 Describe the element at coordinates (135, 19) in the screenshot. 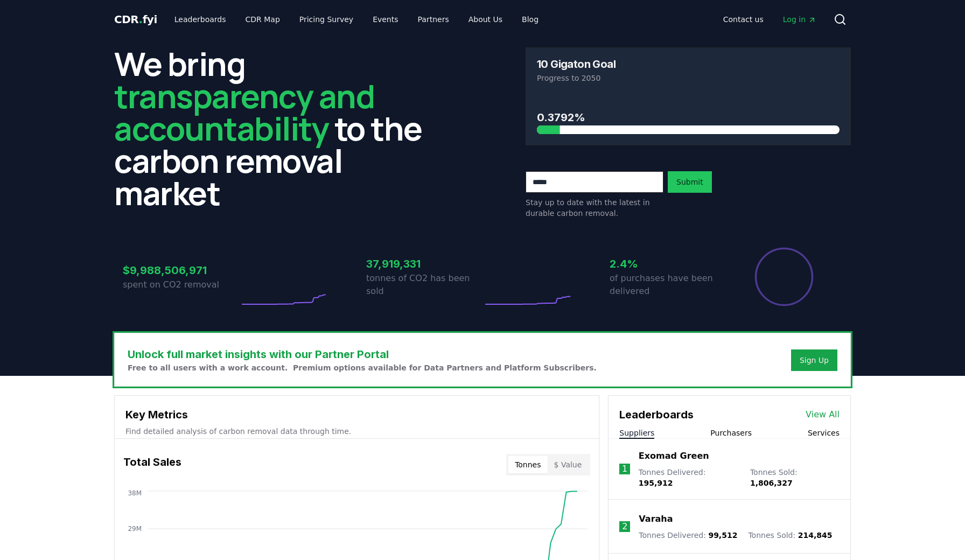

I see `a: CDR.fyi` at that location.